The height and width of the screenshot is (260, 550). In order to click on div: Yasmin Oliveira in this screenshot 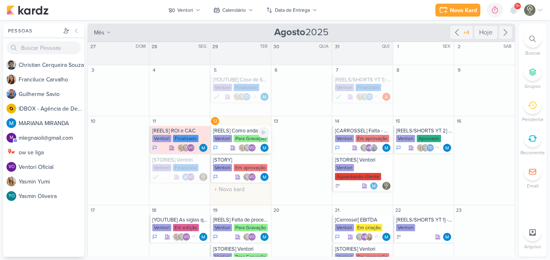, I will do `click(11, 196)`.